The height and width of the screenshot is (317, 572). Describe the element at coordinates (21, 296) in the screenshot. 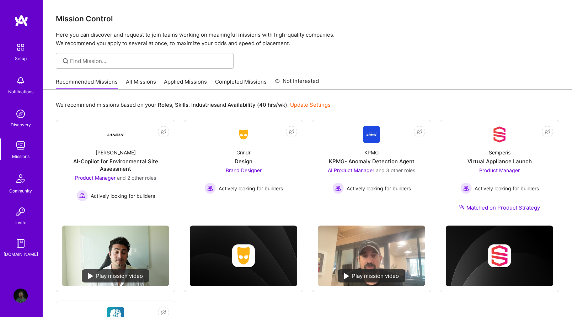

I see `img: User Avatar` at that location.